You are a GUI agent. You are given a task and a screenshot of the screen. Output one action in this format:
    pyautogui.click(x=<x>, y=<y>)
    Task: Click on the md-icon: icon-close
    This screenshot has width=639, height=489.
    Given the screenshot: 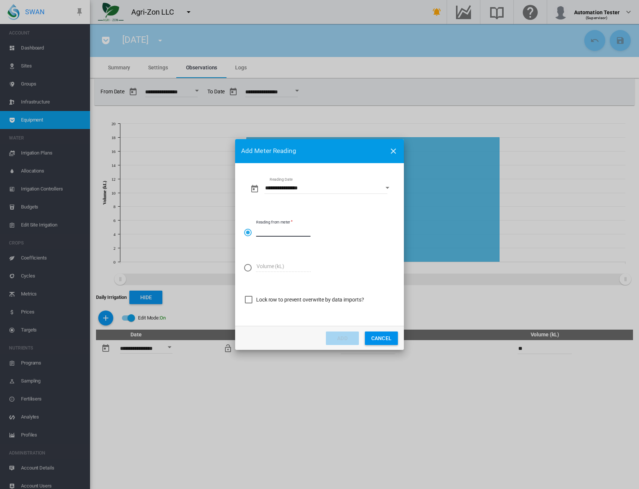 What is the action you would take?
    pyautogui.click(x=393, y=151)
    